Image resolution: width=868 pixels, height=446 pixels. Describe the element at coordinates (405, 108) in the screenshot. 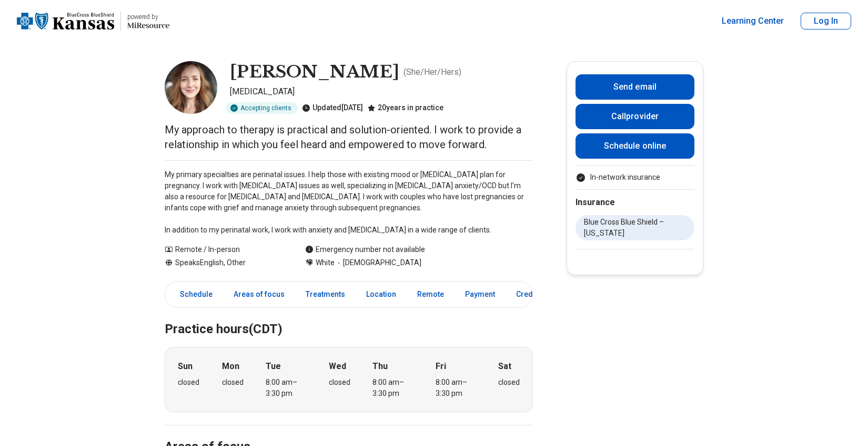

I see `div: 20 years in practice` at that location.